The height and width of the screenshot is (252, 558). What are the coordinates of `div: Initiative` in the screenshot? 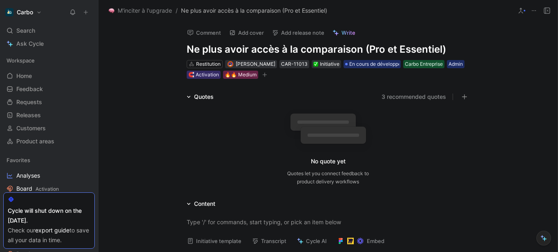 It's located at (327, 64).